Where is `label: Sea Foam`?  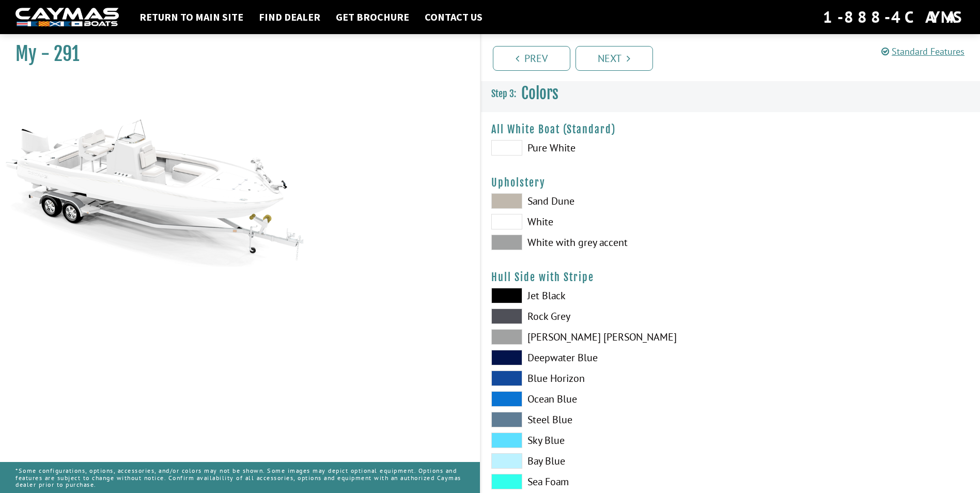
label: Sea Foam is located at coordinates (605, 481).